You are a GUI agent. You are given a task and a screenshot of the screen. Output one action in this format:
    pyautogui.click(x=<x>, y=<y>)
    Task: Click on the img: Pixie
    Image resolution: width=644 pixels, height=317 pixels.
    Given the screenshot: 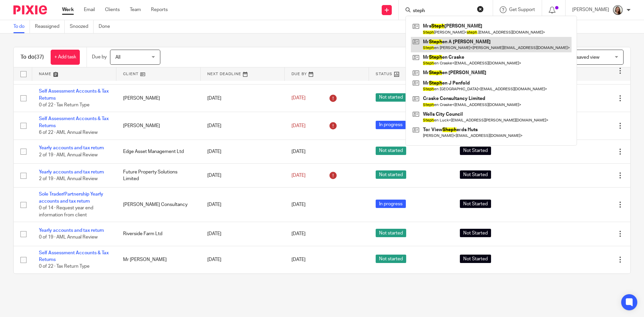 What is the action you would take?
    pyautogui.click(x=30, y=10)
    